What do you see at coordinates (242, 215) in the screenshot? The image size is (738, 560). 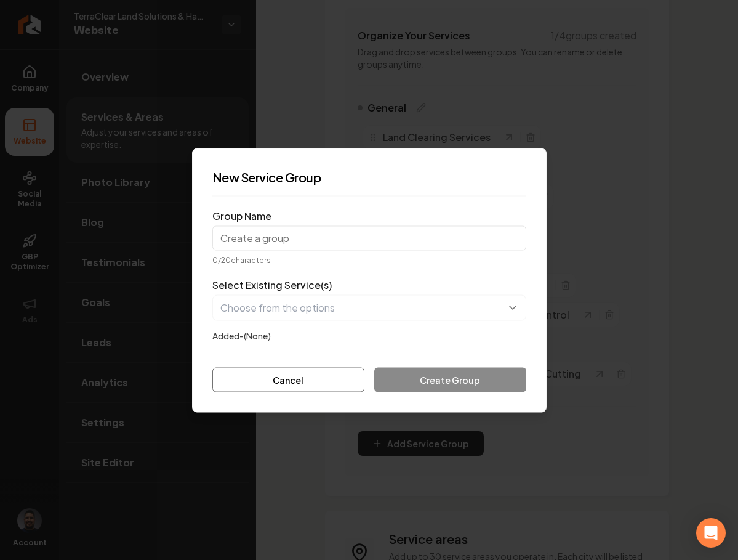 I see `label: Group Name` at bounding box center [242, 215].